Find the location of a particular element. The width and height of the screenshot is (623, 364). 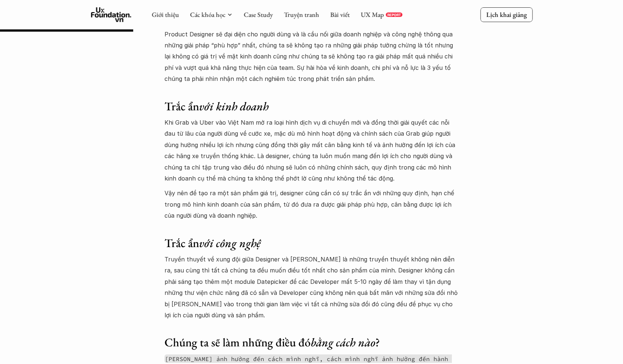

a: Giới thiệu is located at coordinates (165, 15).